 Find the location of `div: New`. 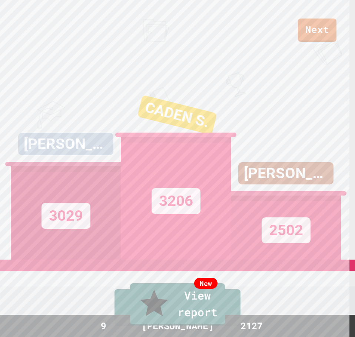

div: New is located at coordinates (206, 284).